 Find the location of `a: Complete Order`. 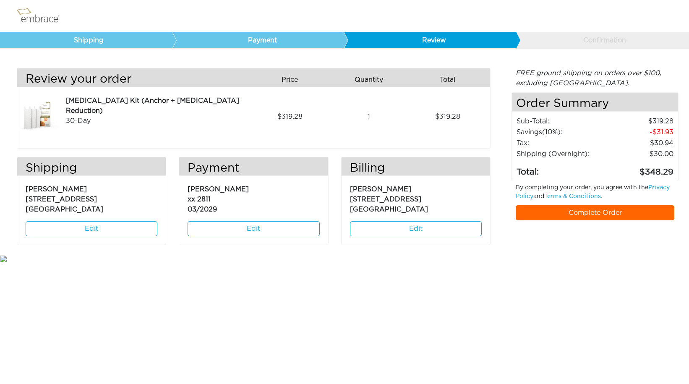

a: Complete Order is located at coordinates (595, 213).